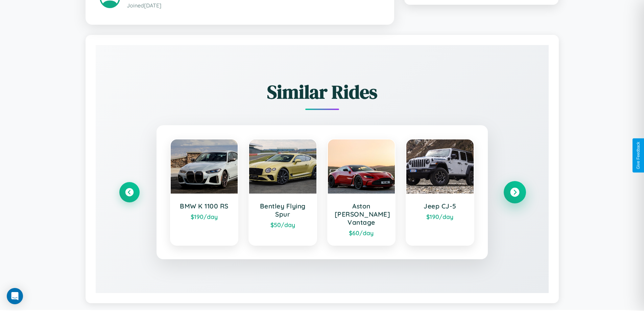  Describe the element at coordinates (283, 192) in the screenshot. I see `a: Bentley Flying Spur$50/day` at that location.